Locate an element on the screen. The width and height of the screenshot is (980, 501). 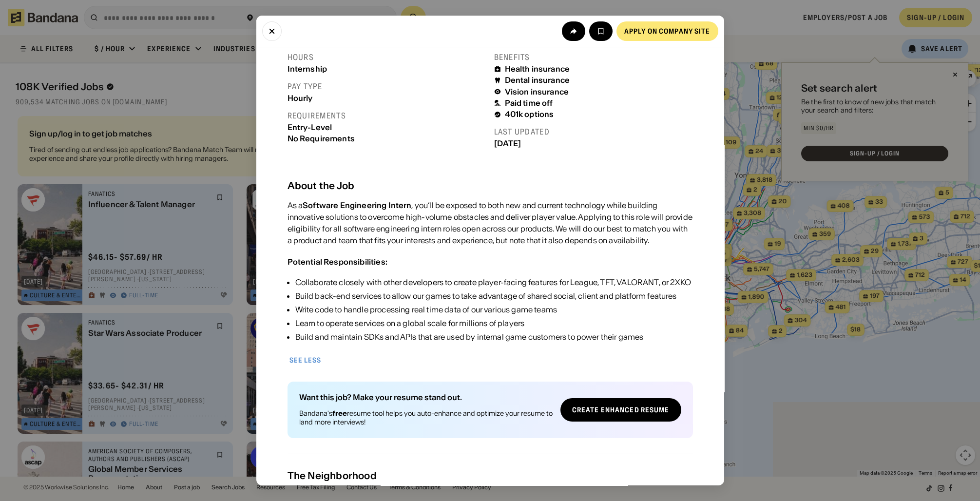
div: Health insurance is located at coordinates (537, 69).